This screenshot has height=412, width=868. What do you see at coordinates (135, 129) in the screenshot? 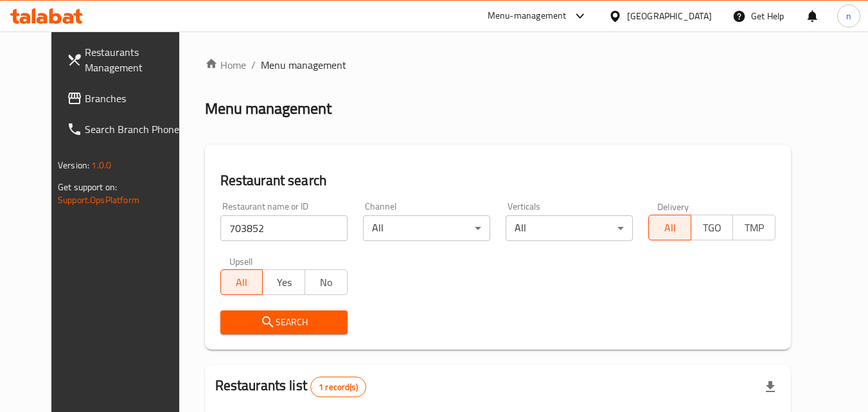
I see `span: Search Branch Phone` at bounding box center [135, 129].